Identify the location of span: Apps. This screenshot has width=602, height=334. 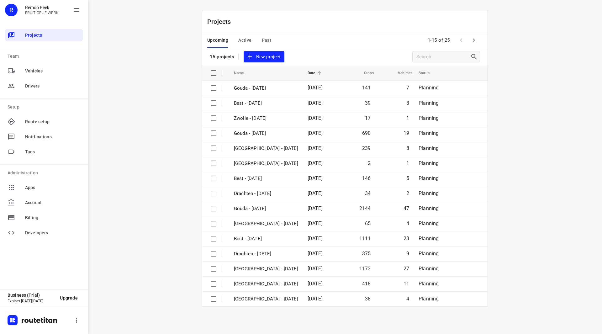
(53, 187).